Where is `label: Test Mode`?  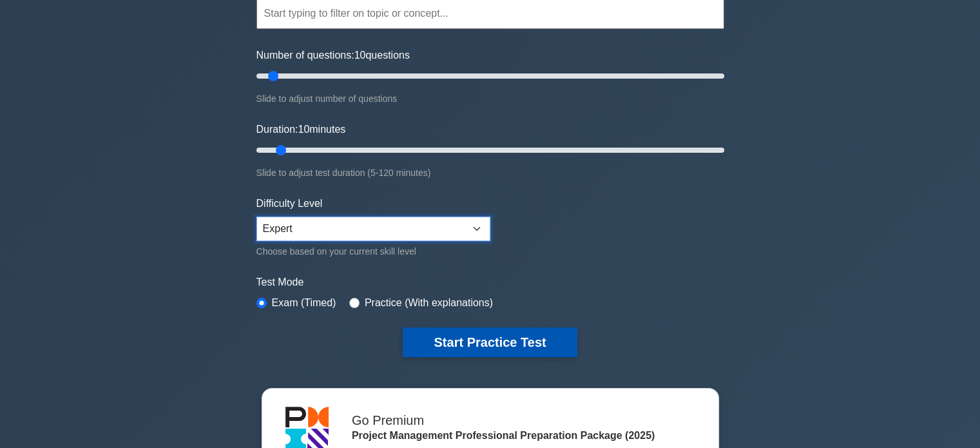 label: Test Mode is located at coordinates (491, 282).